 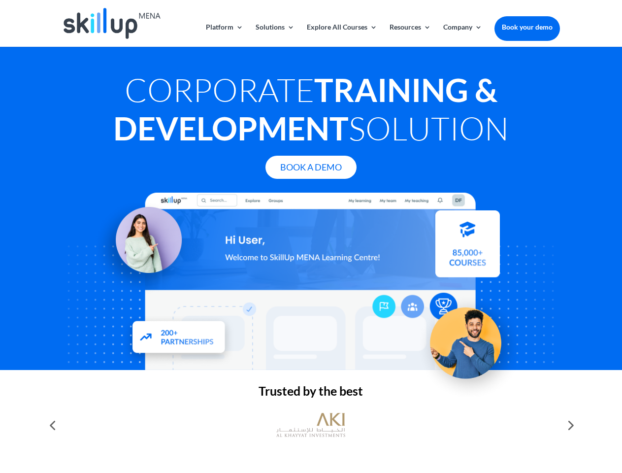 I want to click on a: Explore All Courses, so click(x=342, y=35).